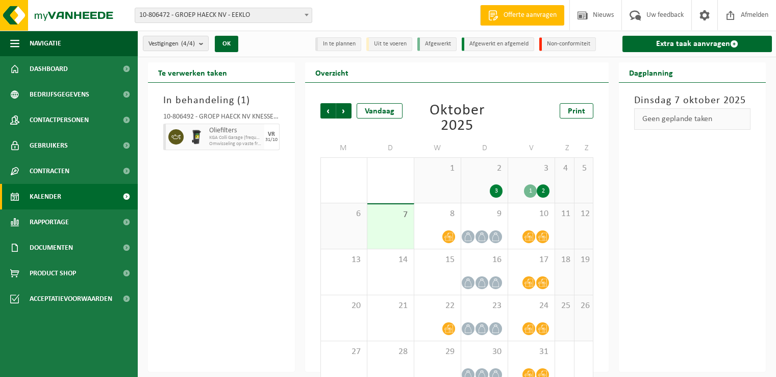  I want to click on span: 2, so click(484, 168).